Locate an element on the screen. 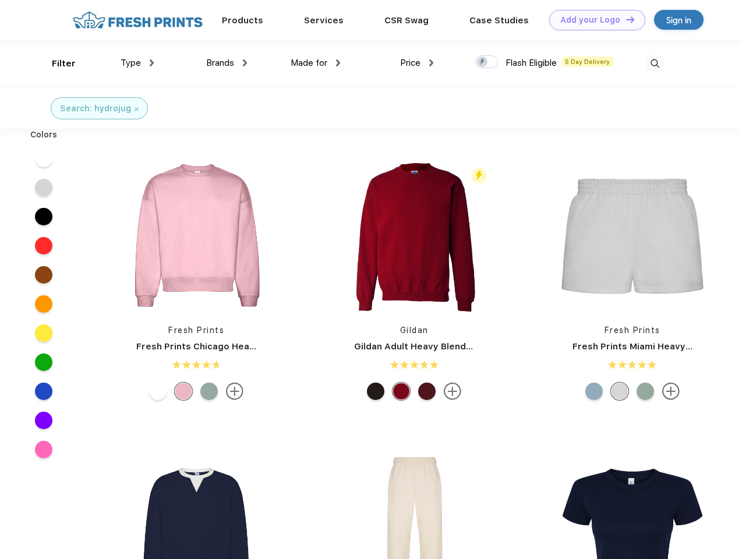 This screenshot has height=559, width=742. span: Made for is located at coordinates (309, 63).